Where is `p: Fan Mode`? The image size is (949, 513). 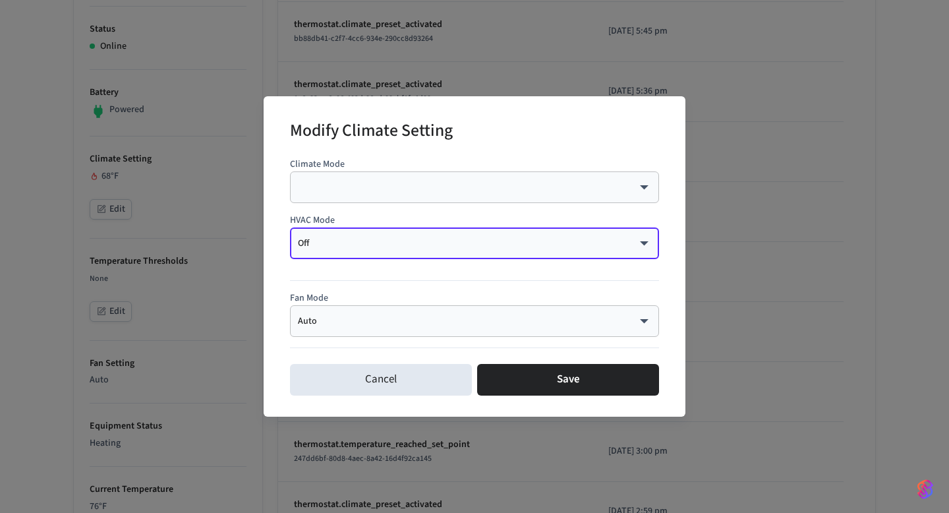 p: Fan Mode is located at coordinates (474, 298).